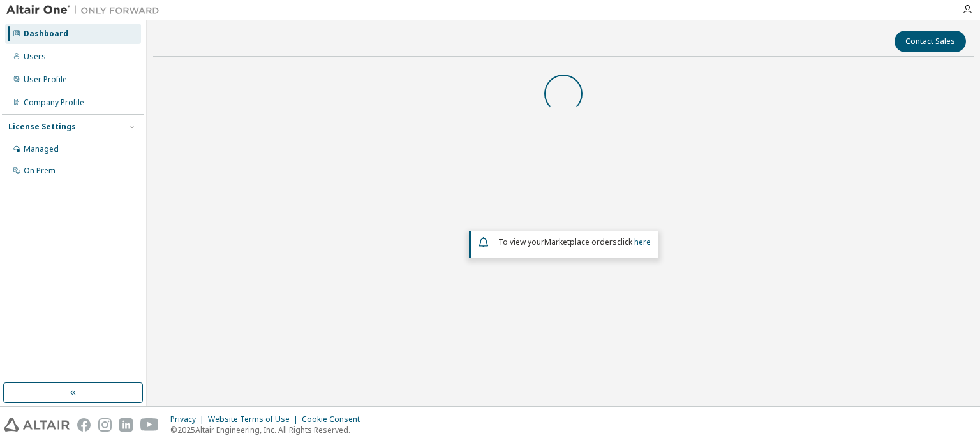 The height and width of the screenshot is (443, 980). I want to click on img: instagram.svg, so click(105, 425).